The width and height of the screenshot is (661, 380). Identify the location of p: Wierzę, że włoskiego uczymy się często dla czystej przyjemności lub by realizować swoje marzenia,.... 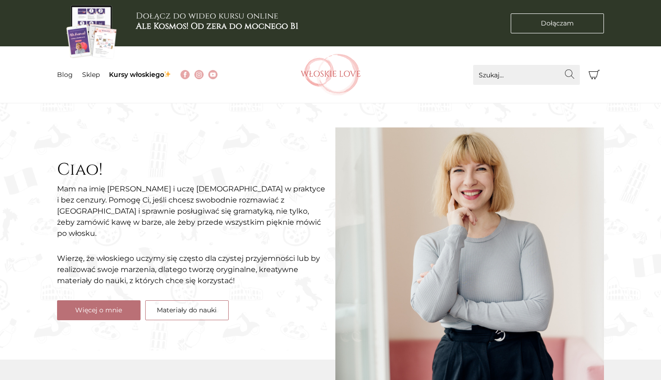
(191, 270).